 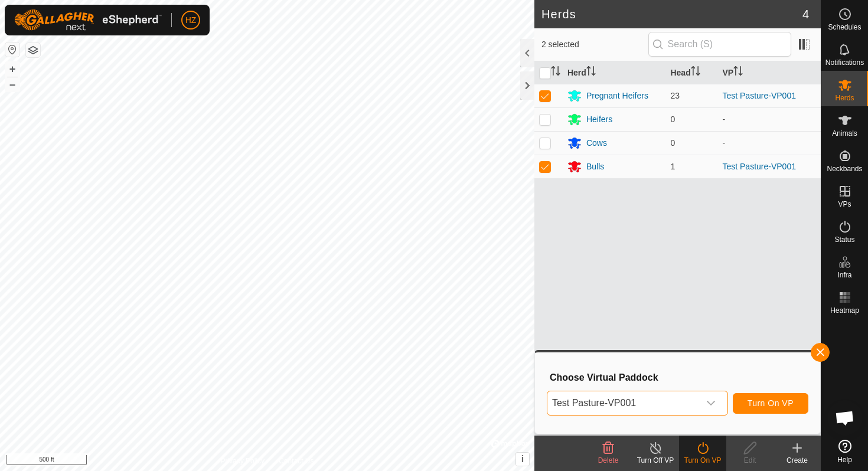 I want to click on span: Animals, so click(x=844, y=134).